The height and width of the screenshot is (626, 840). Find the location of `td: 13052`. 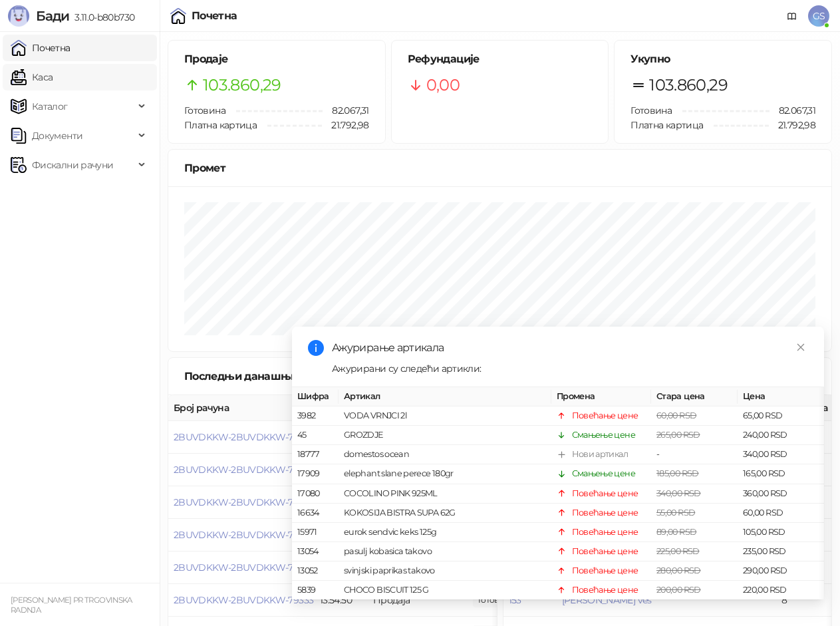

td: 13052 is located at coordinates (315, 571).